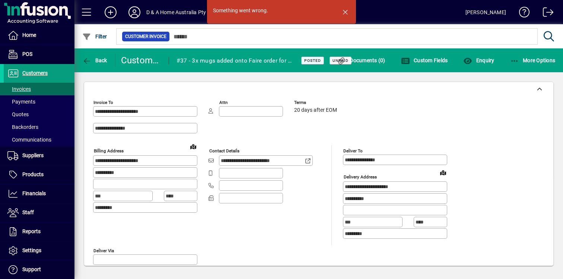  What do you see at coordinates (39, 35) in the screenshot?
I see `a: Home` at bounding box center [39, 35].